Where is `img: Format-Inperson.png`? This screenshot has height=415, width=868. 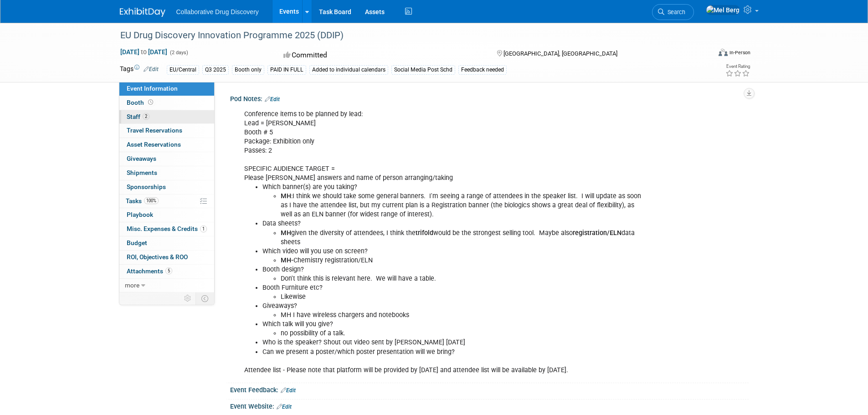 img: Format-Inperson.png is located at coordinates (723, 53).